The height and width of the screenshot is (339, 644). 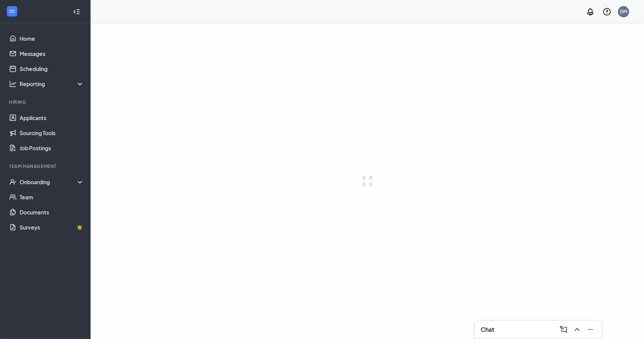 What do you see at coordinates (591, 329) in the screenshot?
I see `svg: Minimize` at bounding box center [591, 329].